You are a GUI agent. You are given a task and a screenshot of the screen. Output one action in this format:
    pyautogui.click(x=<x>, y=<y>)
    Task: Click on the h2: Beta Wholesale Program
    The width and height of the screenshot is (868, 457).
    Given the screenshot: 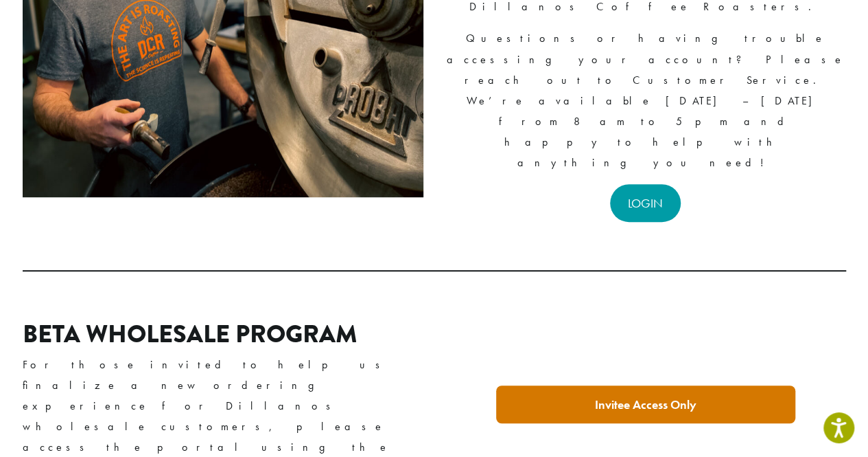 What is the action you would take?
    pyautogui.click(x=223, y=334)
    